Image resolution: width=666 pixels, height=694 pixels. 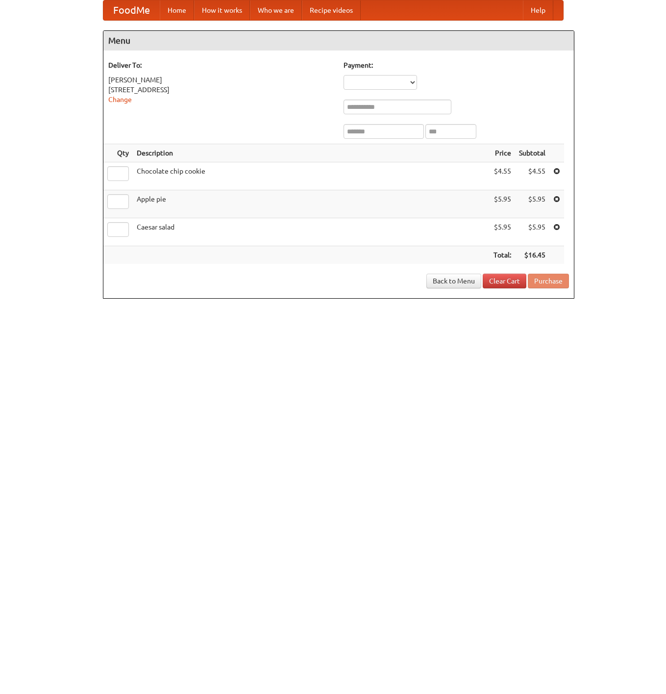 I want to click on a: Clear Cart, so click(x=504, y=281).